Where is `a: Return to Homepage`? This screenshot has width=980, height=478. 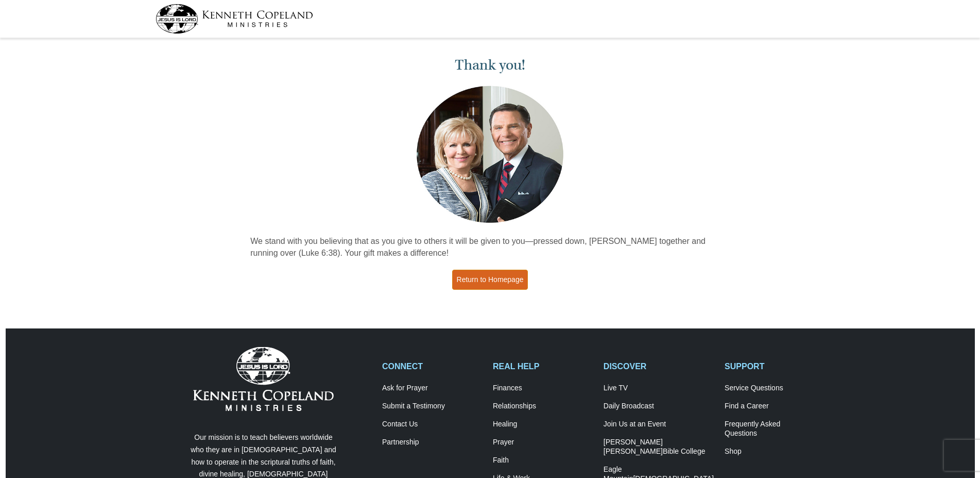 a: Return to Homepage is located at coordinates (491, 279).